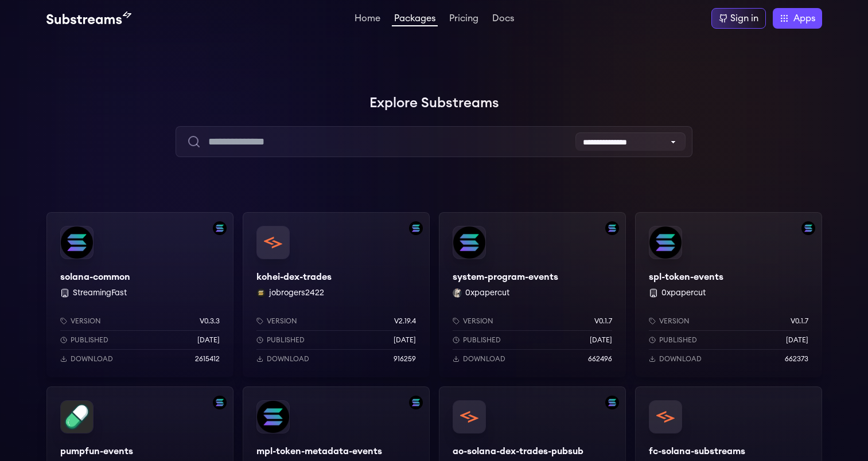 Image resolution: width=868 pixels, height=461 pixels. What do you see at coordinates (503, 19) in the screenshot?
I see `a: Docs` at bounding box center [503, 19].